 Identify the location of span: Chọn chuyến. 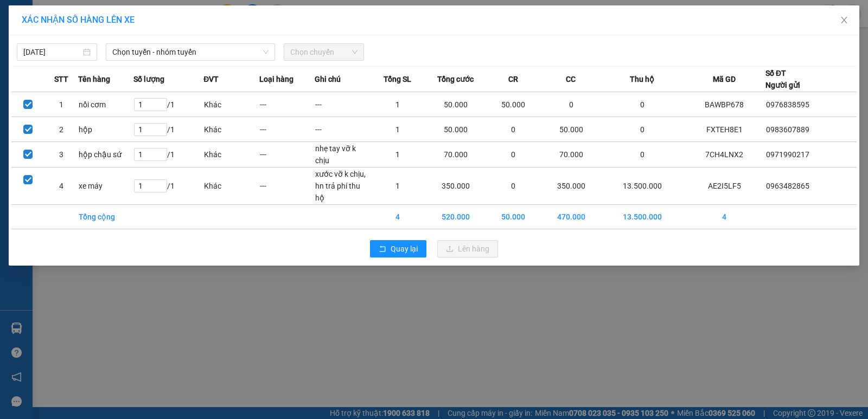
(324, 52).